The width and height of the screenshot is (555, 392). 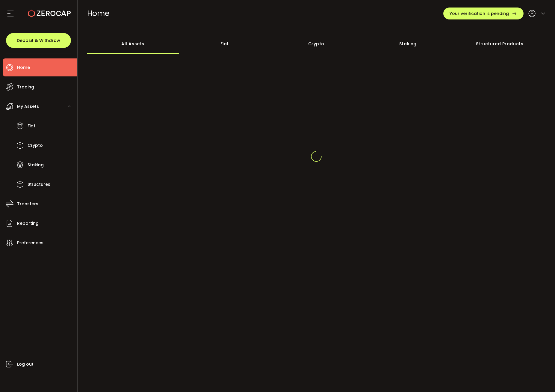 What do you see at coordinates (28, 223) in the screenshot?
I see `span: Reporting` at bounding box center [28, 223].